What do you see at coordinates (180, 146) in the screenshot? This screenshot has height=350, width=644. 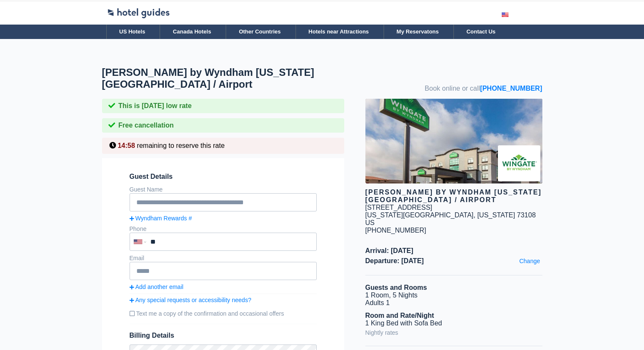 I see `span: remaining to reserve this rate` at bounding box center [180, 146].